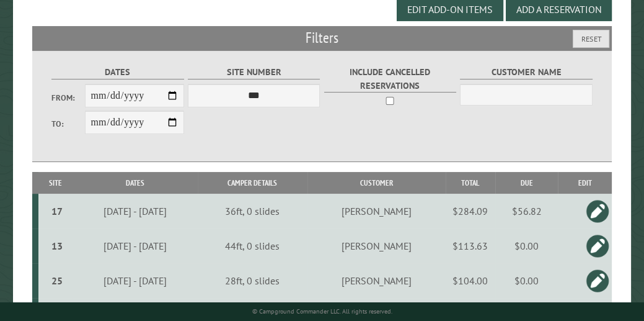 The height and width of the screenshot is (321, 644). Describe the element at coordinates (470, 182) in the screenshot. I see `th: Total` at that location.